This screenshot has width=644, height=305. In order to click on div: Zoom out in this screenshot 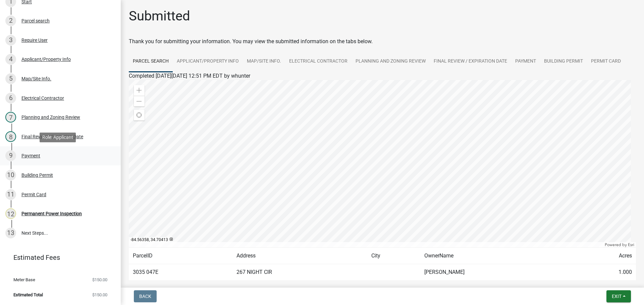, I will do `click(139, 101)`.